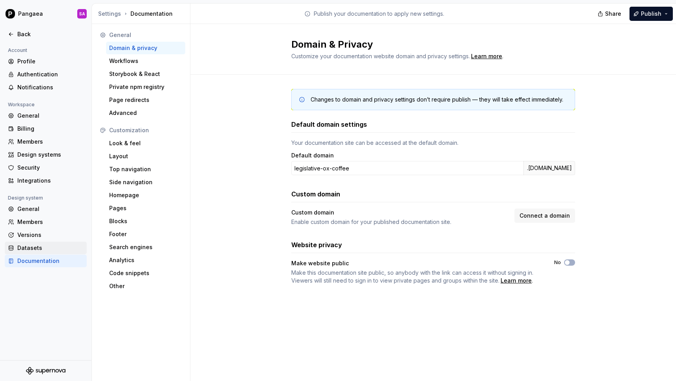 The height and width of the screenshot is (381, 676). I want to click on span: Make this documentation site public, so anybody with the link can access it without signing in. V..., so click(412, 277).